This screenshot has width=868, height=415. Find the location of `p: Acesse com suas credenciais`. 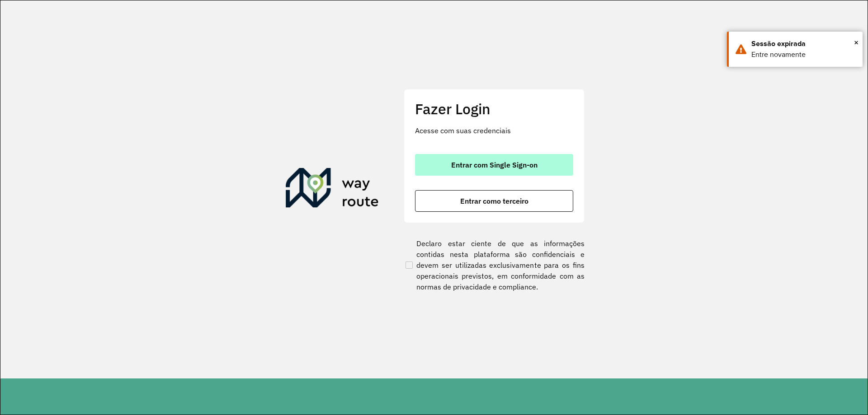

p: Acesse com suas credenciais is located at coordinates (494, 131).